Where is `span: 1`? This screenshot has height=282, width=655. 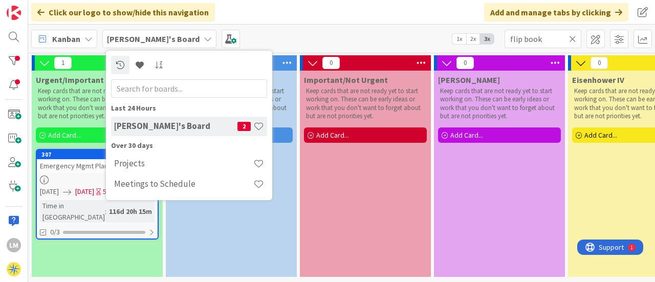 span: 1 is located at coordinates (63, 63).